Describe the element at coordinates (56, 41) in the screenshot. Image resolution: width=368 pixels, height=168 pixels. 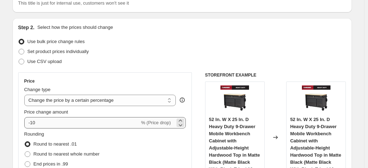
I see `span: Use bulk price change rules` at that location.